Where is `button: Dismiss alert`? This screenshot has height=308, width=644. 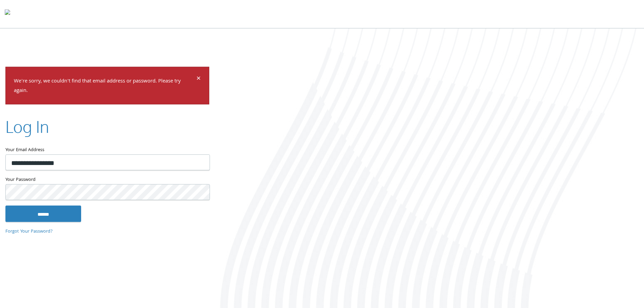
button: Dismiss alert is located at coordinates (198, 79).